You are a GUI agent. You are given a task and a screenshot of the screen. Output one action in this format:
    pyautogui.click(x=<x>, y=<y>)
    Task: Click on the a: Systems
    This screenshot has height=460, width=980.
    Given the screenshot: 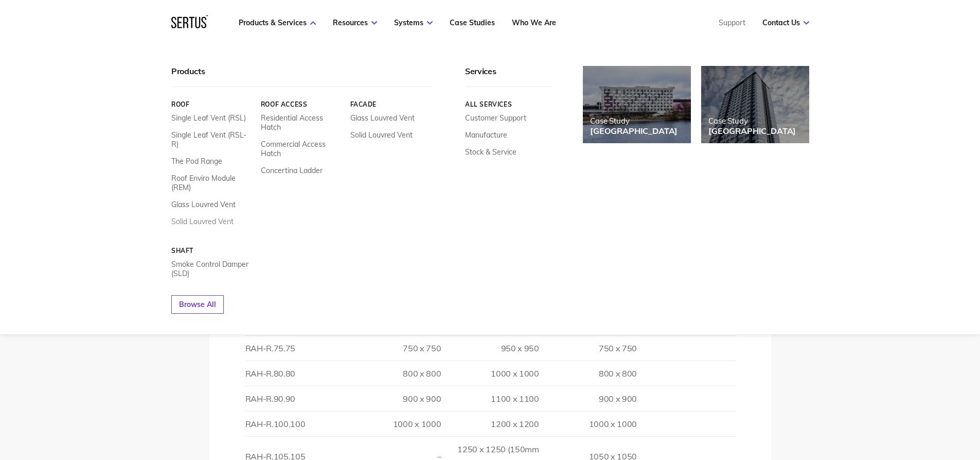 What is the action you would take?
    pyautogui.click(x=413, y=23)
    